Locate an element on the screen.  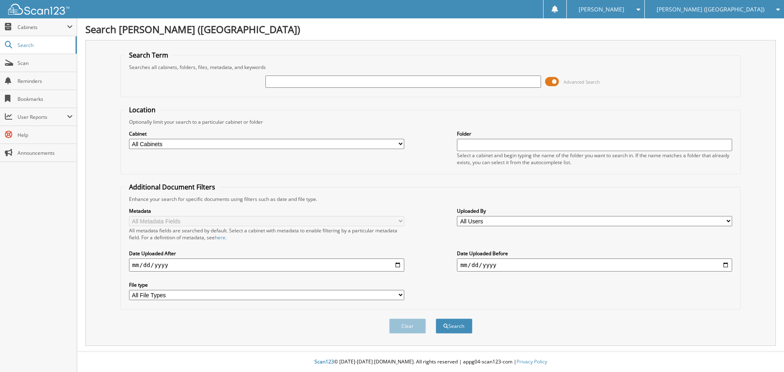
label: Metadata is located at coordinates (267, 211).